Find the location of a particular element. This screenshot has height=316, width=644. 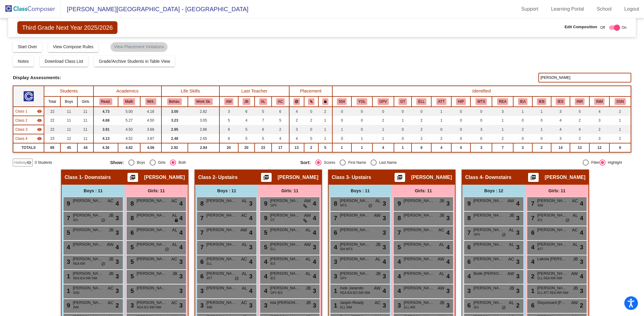

th: Life Skills is located at coordinates (191, 91).